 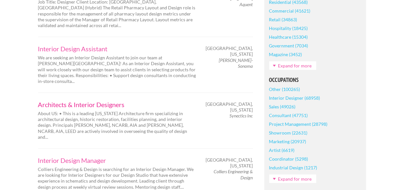 What do you see at coordinates (289, 28) in the screenshot?
I see `a: Hospitality (18425)` at bounding box center [289, 28].